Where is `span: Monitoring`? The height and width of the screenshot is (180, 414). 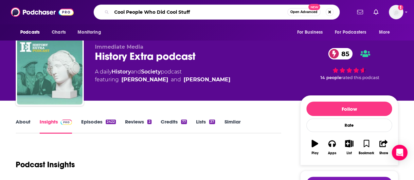 span: Monitoring is located at coordinates (89, 32).